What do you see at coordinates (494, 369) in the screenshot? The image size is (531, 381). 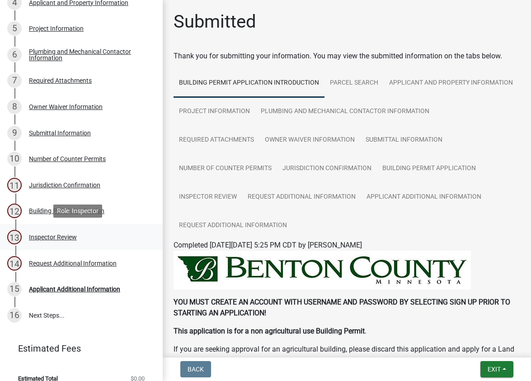 I see `span: Exit` at bounding box center [494, 369].